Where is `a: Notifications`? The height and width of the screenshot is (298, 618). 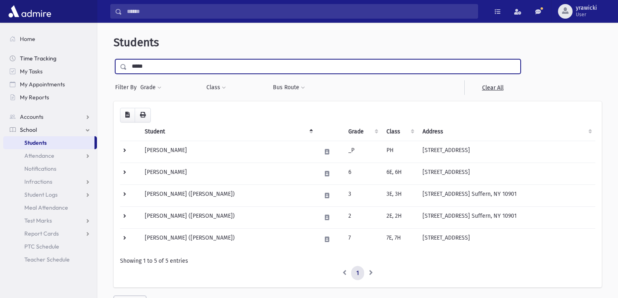
a: Notifications is located at coordinates (50, 169).